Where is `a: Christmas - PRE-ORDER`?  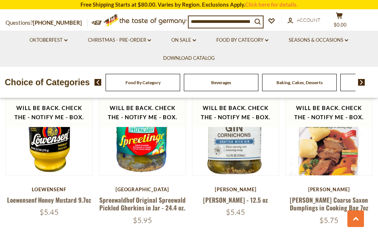 a: Christmas - PRE-ORDER is located at coordinates (119, 40).